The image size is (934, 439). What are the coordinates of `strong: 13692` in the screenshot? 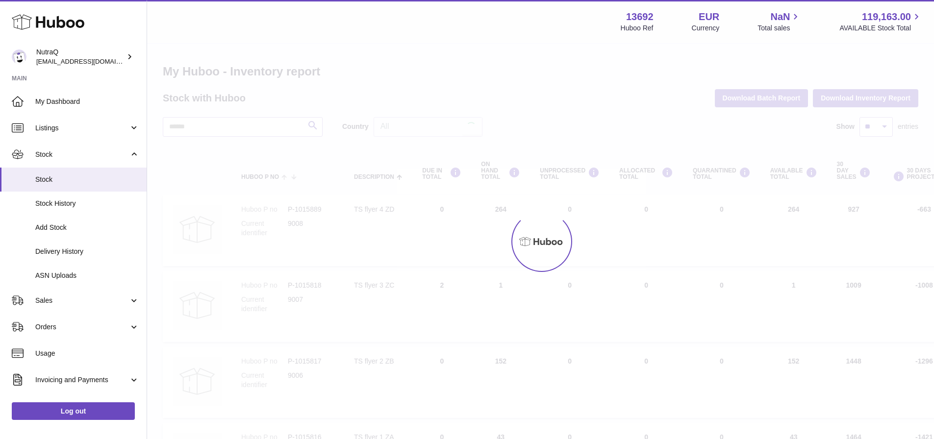 It's located at (640, 17).